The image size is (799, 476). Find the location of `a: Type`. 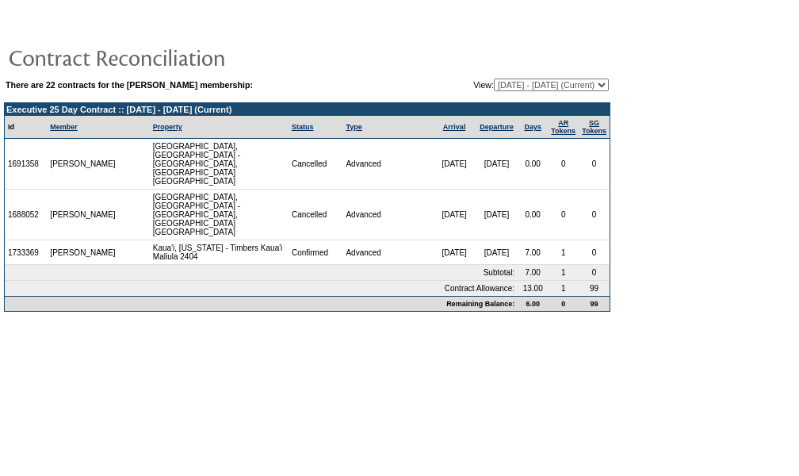

a: Type is located at coordinates (354, 127).